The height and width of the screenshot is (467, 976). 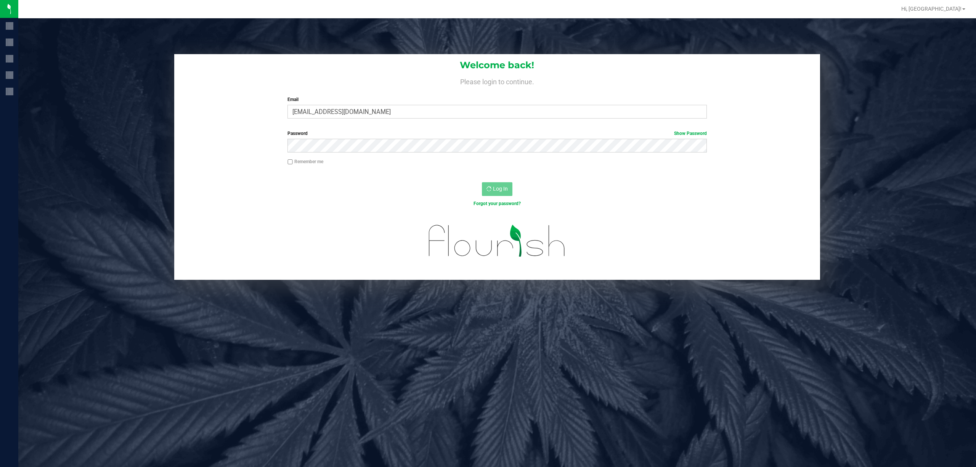 I want to click on span: Log In, so click(x=500, y=189).